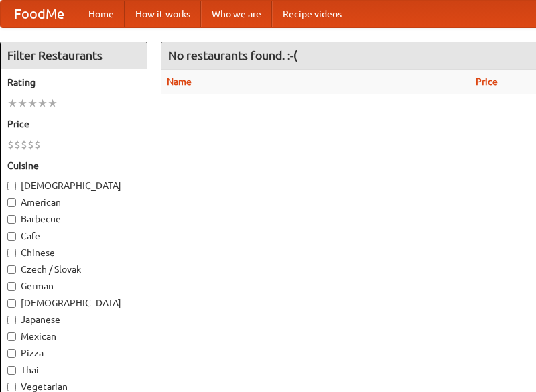 This screenshot has width=536, height=392. Describe the element at coordinates (74, 236) in the screenshot. I see `label: Cafe` at that location.